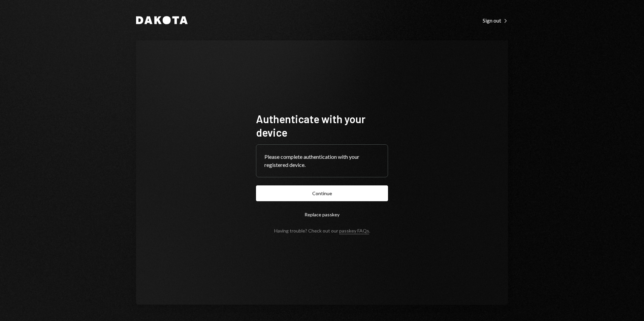  Describe the element at coordinates (322, 125) in the screenshot. I see `h1: Authenticate with your device` at that location.